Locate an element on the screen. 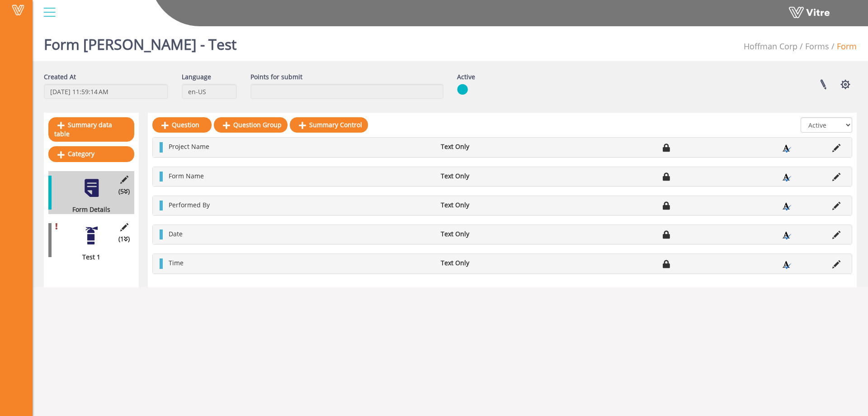 Image resolution: width=868 pixels, height=416 pixels. span: Date is located at coordinates (176, 233).